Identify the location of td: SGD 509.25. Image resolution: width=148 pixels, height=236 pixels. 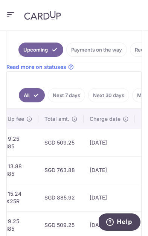
(61, 142).